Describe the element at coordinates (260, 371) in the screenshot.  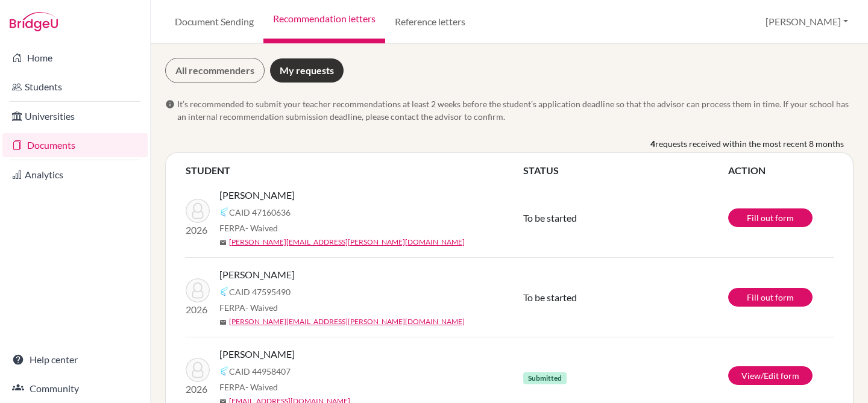
I see `span: CAID 44958407` at that location.